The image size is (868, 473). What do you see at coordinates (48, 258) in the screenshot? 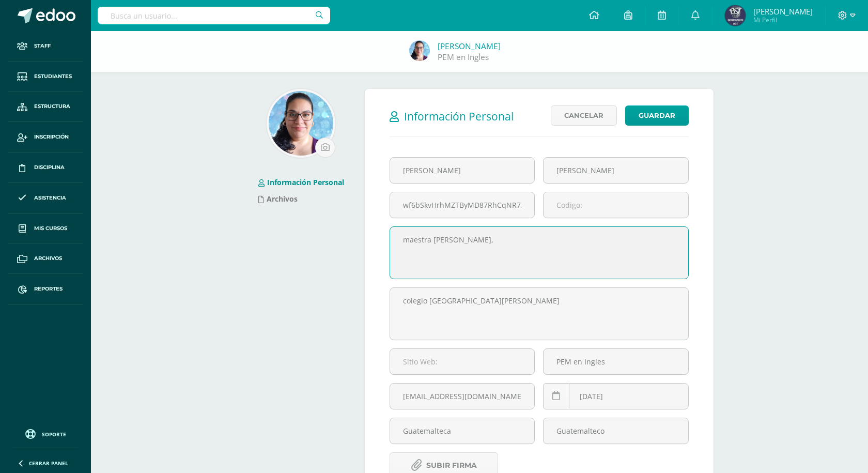
I see `span: Archivos` at bounding box center [48, 258].